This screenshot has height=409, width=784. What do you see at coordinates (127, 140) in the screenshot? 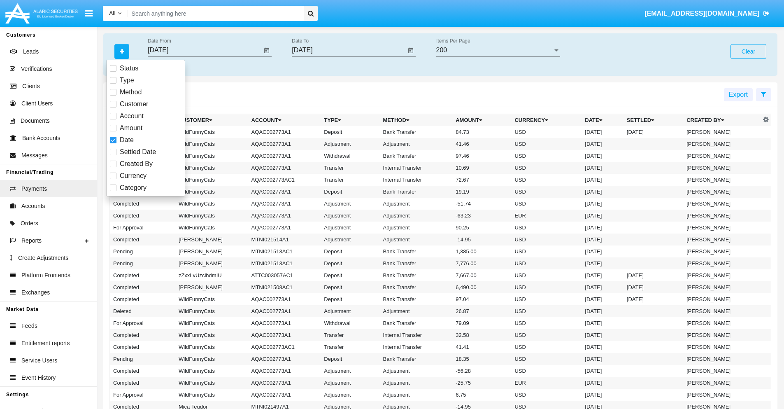
I see `span: Date` at bounding box center [127, 140].